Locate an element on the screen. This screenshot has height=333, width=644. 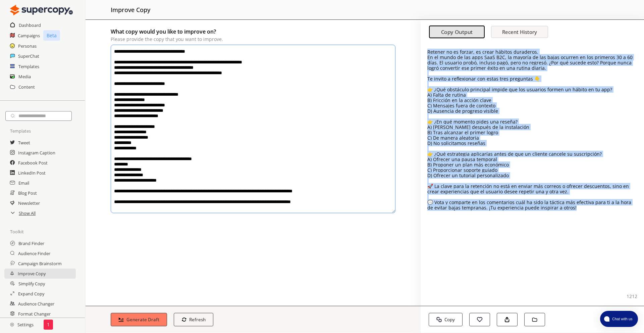
p: En el mundo de las apps SaaS B2C, la mayoría de las bajas ocurren en los primeros 30 a 60 días. E... is located at coordinates (532, 63).